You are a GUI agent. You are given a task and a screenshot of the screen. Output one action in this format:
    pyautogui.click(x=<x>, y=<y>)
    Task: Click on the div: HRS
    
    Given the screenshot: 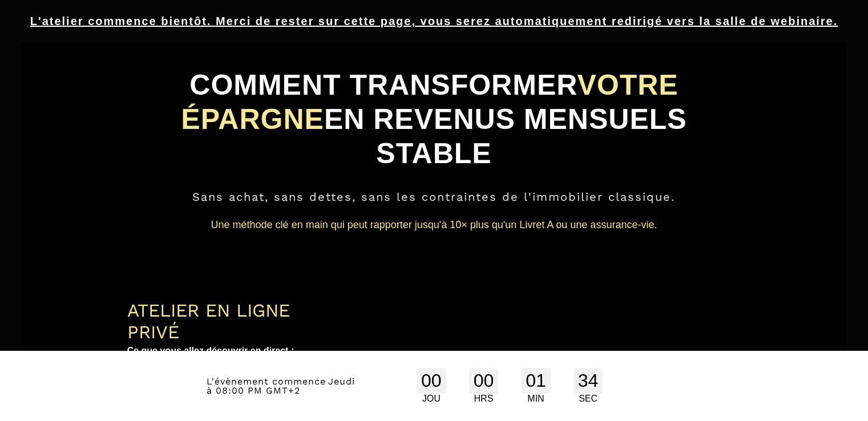 What is the action you would take?
    pyautogui.click(x=484, y=398)
    